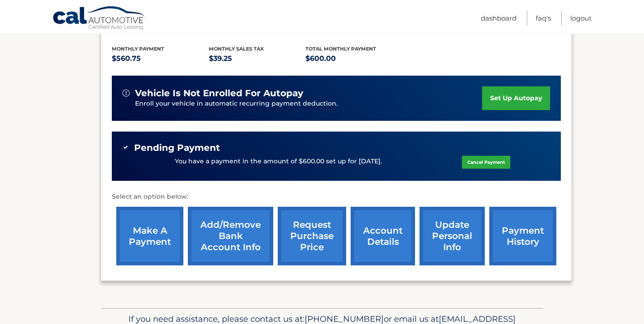 The height and width of the screenshot is (324, 644). Describe the element at coordinates (177, 148) in the screenshot. I see `span: Pending Payment` at that location.